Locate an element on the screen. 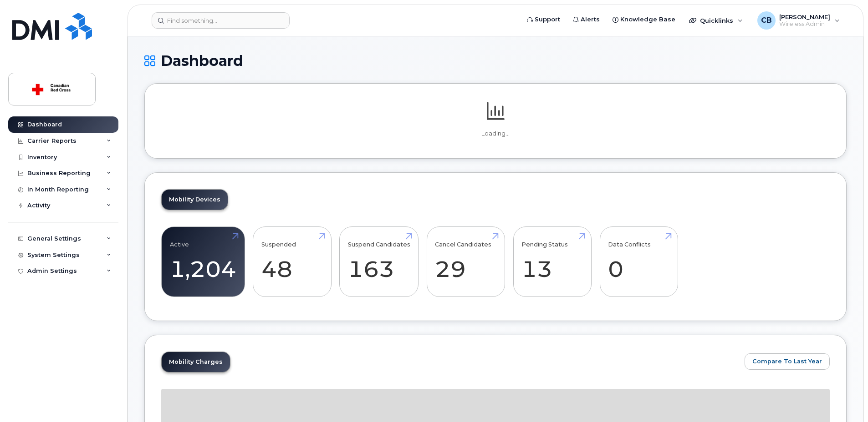  p: Loading... is located at coordinates (495, 133).